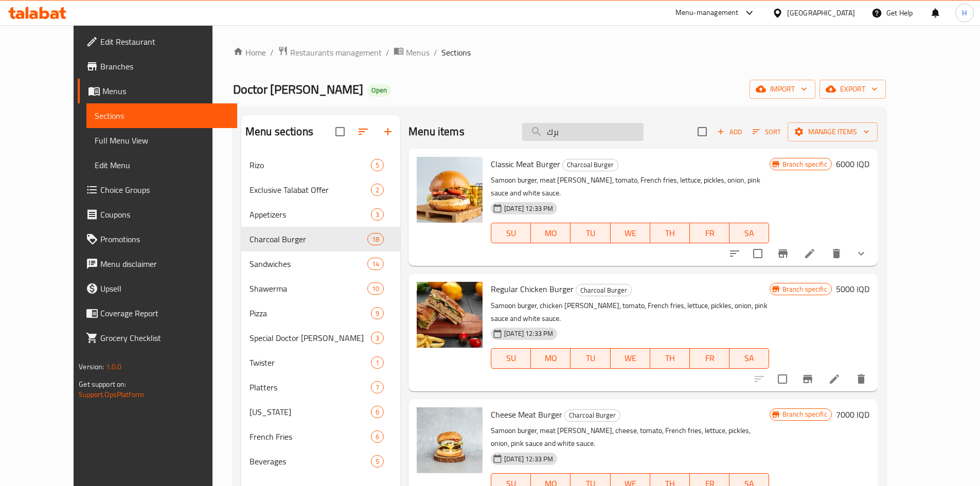 The image size is (980, 486). What do you see at coordinates (321, 387) in the screenshot?
I see `div: Platters7` at bounding box center [321, 387].